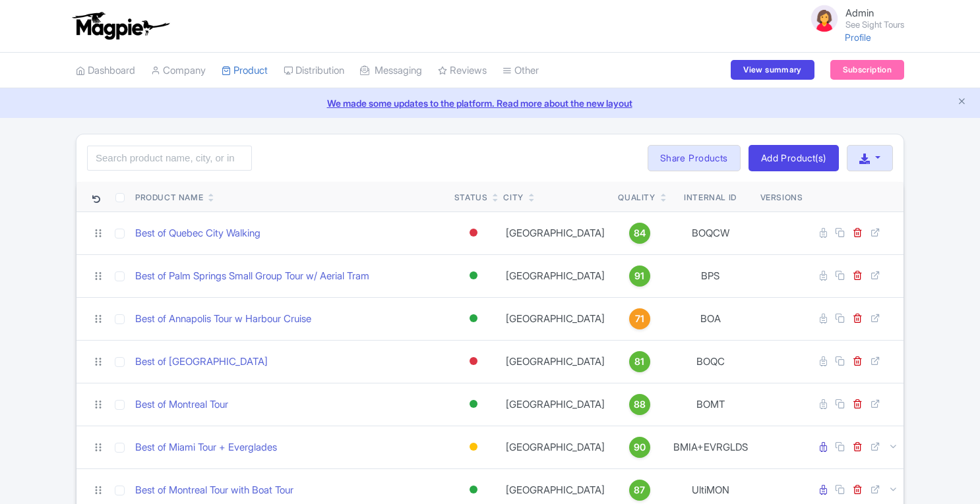  Describe the element at coordinates (639, 447) in the screenshot. I see `a: 90` at that location.